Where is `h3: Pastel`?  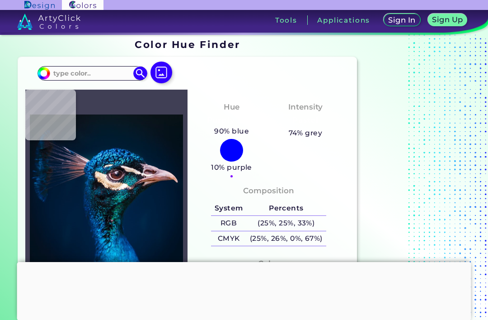 h3: Pastel is located at coordinates (306, 120).